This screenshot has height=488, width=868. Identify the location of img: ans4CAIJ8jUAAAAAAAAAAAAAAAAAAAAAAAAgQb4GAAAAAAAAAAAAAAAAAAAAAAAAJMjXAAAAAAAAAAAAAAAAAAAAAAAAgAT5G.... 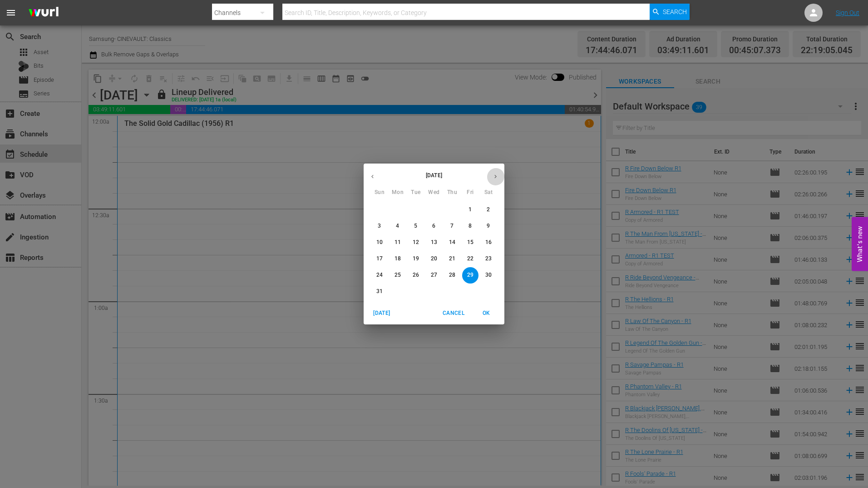
(44, 13).